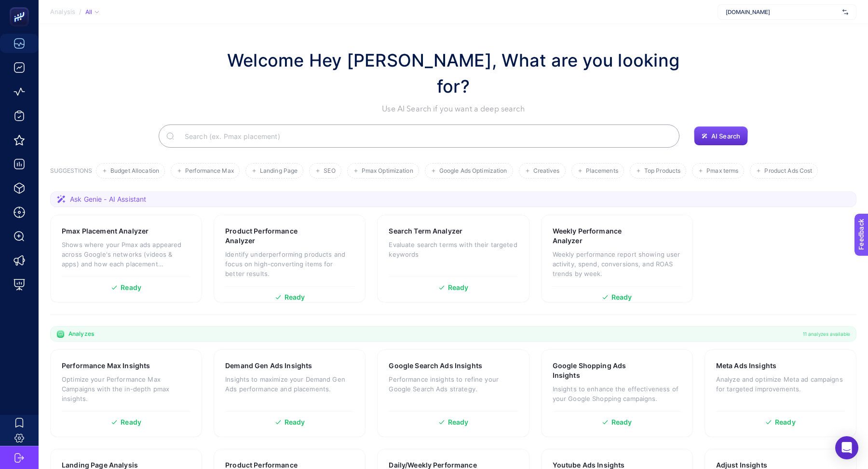  Describe the element at coordinates (453, 259) in the screenshot. I see `a: Search Term AnalyzerEvaluate search terms with their targeted keywordsReady` at that location.